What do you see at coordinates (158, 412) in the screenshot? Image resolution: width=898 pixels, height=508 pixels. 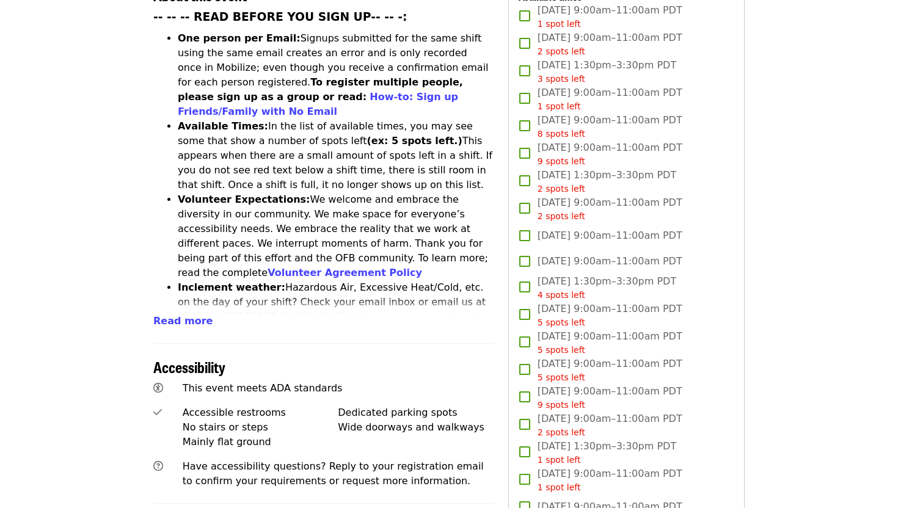 I see `i: check icon` at bounding box center [158, 412].